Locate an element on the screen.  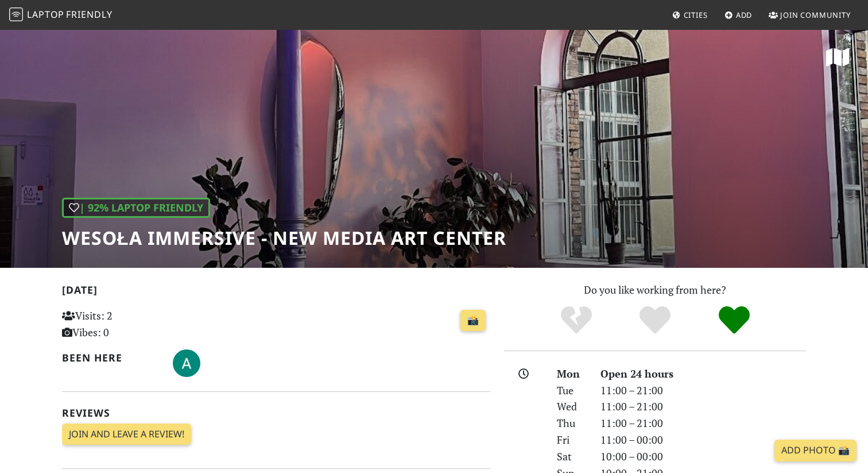
h1: Wesoła Immersive - New Media Art Center is located at coordinates (284, 238).